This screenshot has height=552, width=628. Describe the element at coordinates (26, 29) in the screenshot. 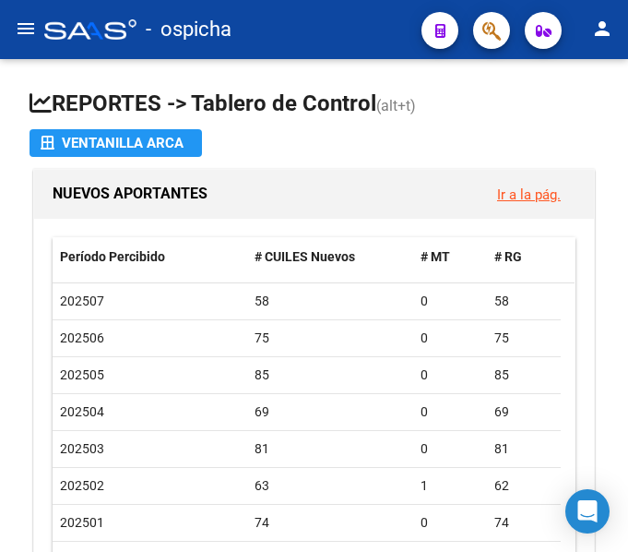

I see `mat-icon: menu` at that location.